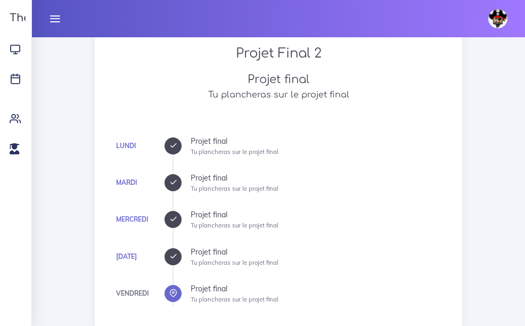 This screenshot has height=326, width=525. What do you see at coordinates (498, 19) in the screenshot?
I see `img: avatar` at bounding box center [498, 19].